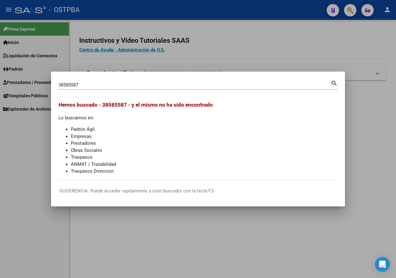 This screenshot has height=278, width=396. Describe the element at coordinates (204, 143) in the screenshot. I see `li: Prestadores` at that location.